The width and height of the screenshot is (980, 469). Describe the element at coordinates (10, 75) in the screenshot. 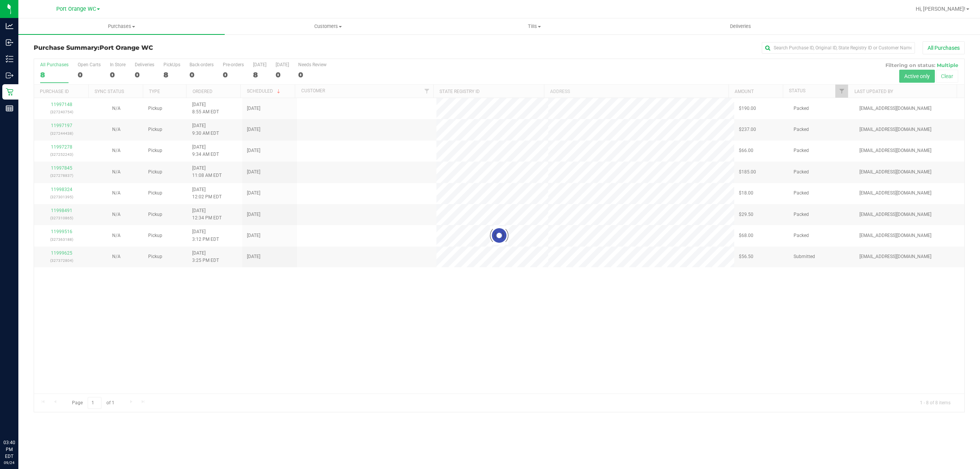

I see `inline-svg: Outbound` at that location.